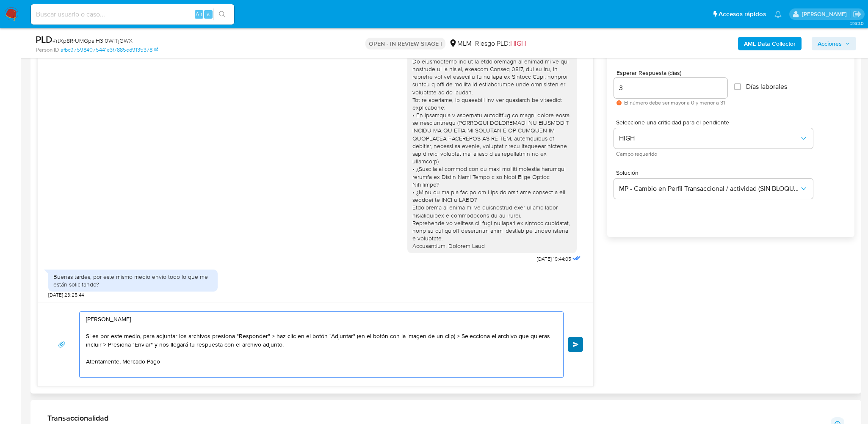 The image size is (868, 424). I want to click on b: Person ID, so click(47, 50).